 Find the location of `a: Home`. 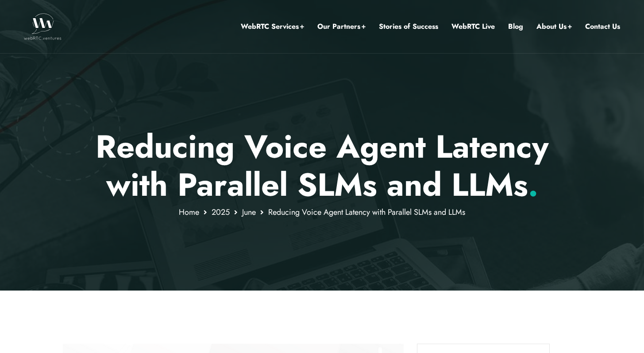

a: Home is located at coordinates (189, 212).